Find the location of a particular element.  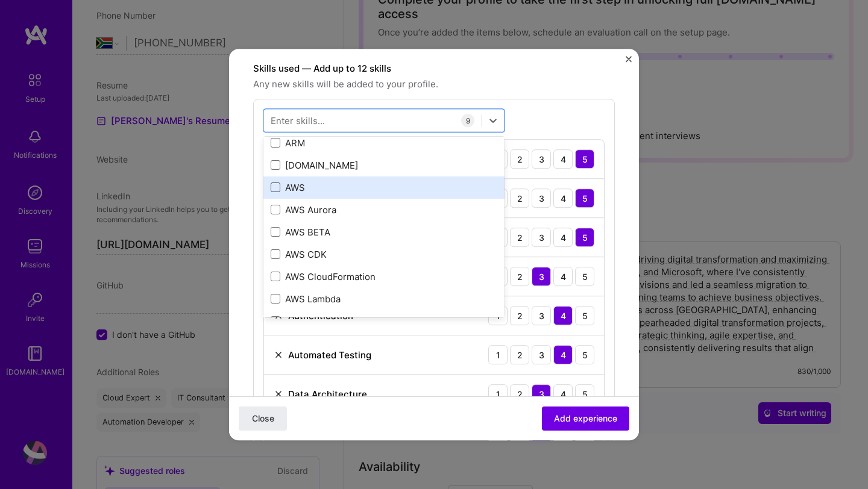

div: AWS CDK is located at coordinates (383, 254).